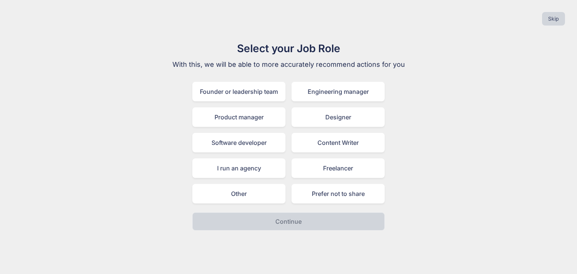 This screenshot has height=274, width=577. I want to click on div: Engineering manager, so click(338, 92).